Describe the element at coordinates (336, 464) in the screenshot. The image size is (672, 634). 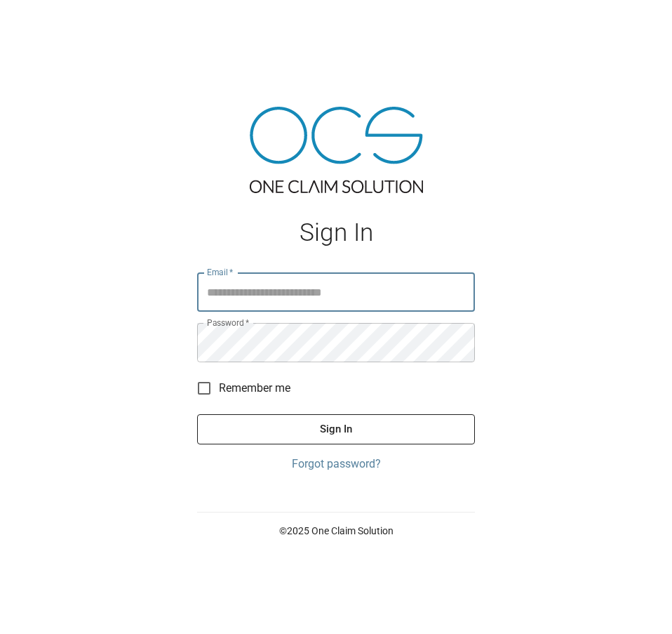
I see `a: Forgot password?` at that location.